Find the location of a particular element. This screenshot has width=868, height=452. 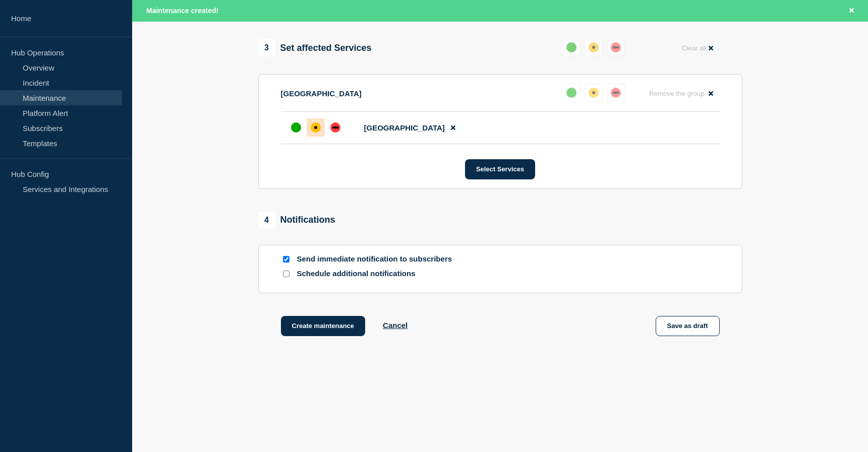

span: 4 is located at coordinates (267, 220).